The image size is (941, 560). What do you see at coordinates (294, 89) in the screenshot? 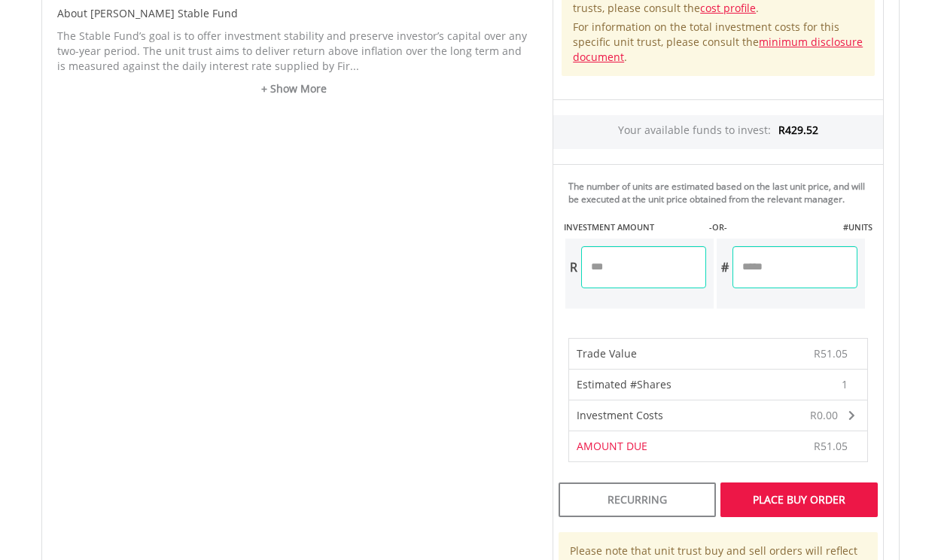
I see `a: + Show More` at bounding box center [294, 89].